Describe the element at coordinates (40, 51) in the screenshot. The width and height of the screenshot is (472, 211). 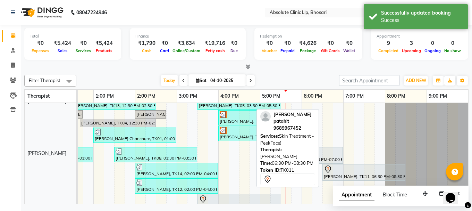
I see `span: Expenses` at that location.